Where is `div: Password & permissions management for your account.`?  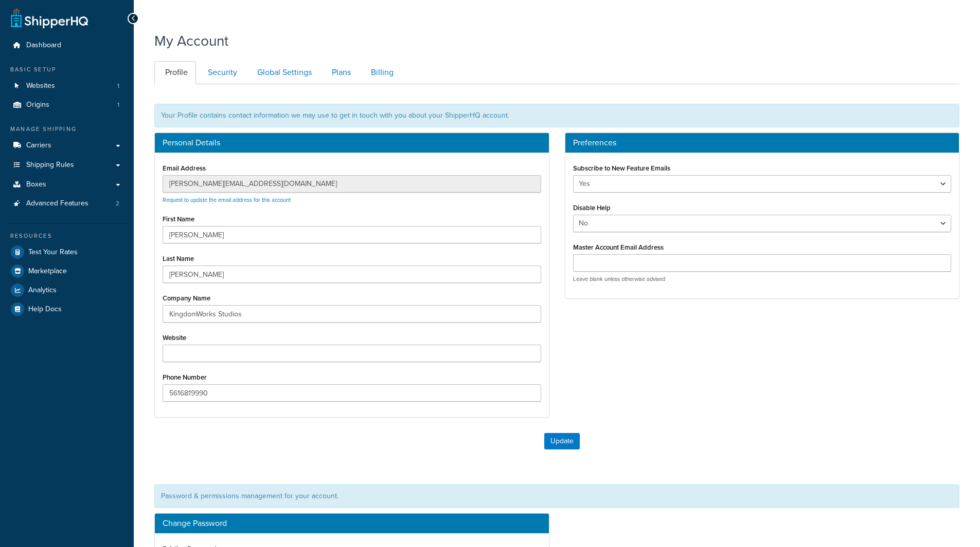
div: Password & permissions management for your account. is located at coordinates (556, 496).